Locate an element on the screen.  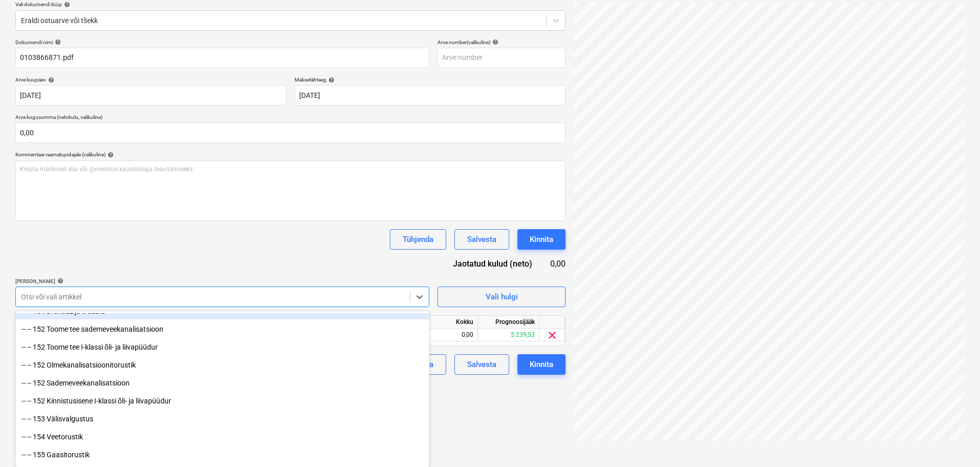
div: Dokumendi nimi is located at coordinates (222, 42).